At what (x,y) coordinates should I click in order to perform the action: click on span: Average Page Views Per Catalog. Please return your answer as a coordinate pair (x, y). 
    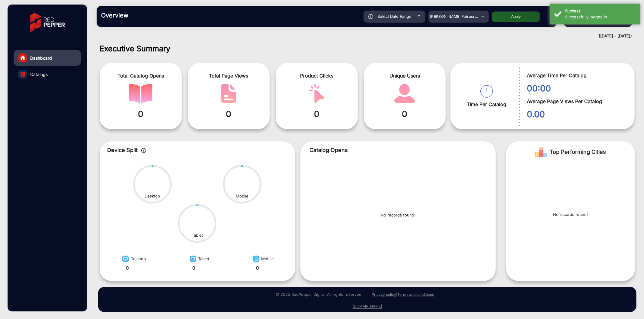
    Looking at the image, I should click on (576, 101).